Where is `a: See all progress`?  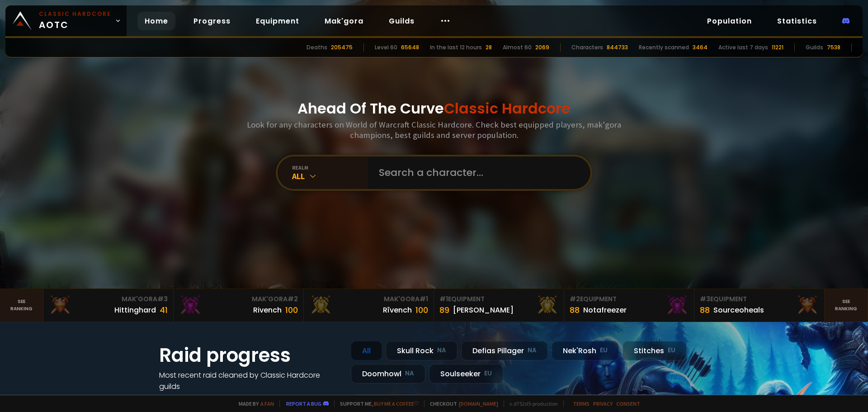 a: See all progress is located at coordinates (189, 397).